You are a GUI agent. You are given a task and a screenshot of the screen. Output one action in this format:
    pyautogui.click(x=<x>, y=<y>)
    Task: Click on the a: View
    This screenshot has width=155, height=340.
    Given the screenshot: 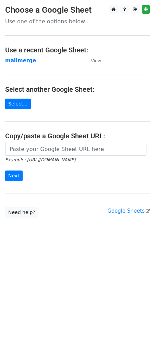 What is the action you would take?
    pyautogui.click(x=92, y=61)
    